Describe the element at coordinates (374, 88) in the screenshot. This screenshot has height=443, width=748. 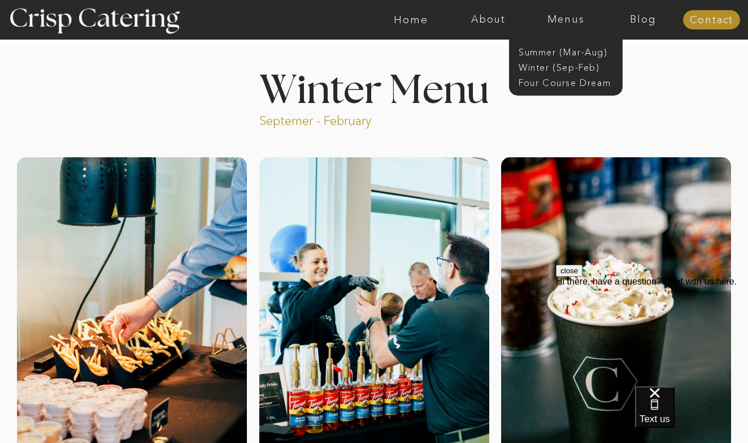
I see `h1: Winter Menu` at that location.